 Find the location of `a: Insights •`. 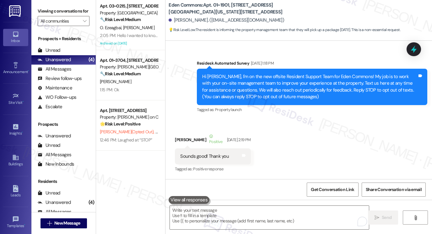

a: Insights • is located at coordinates (16, 130).